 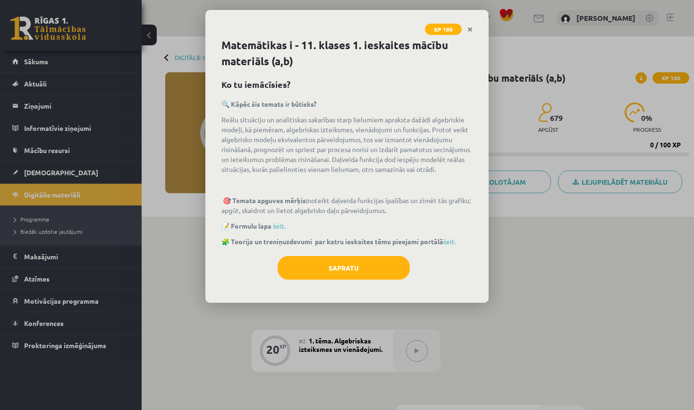 I want to click on p: Reālu situāciju un analītiskas sakarības starp lielumiem apraksta dažādi algebriskie modeļi, kā p..., so click(x=347, y=145).